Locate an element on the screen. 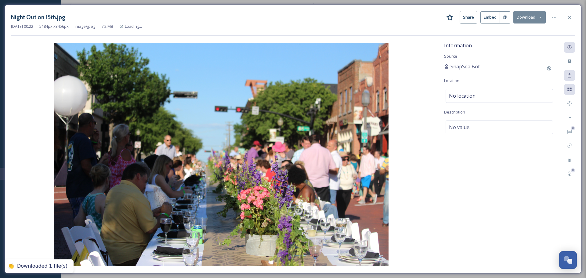  span: 7.2 MB is located at coordinates (107, 26).